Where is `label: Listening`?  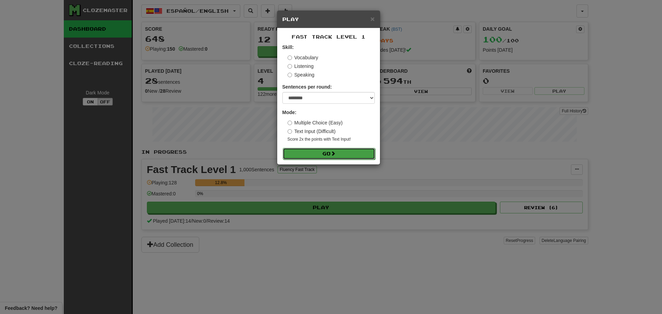
label: Listening is located at coordinates (301, 66).